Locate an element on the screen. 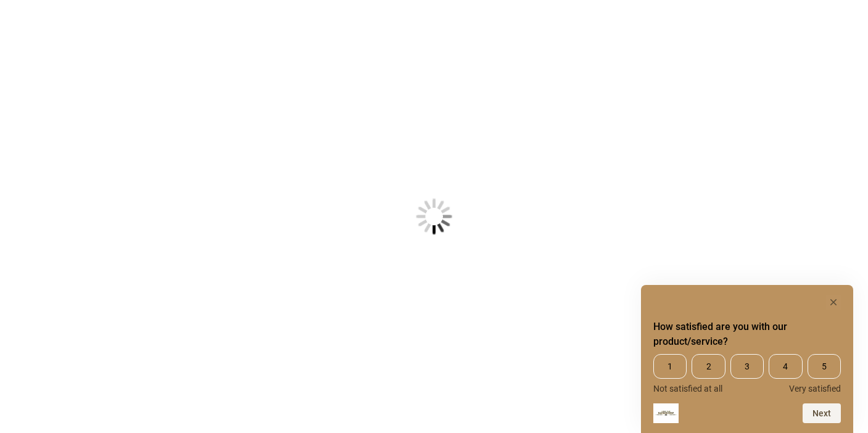 This screenshot has width=868, height=433. h2: How satisfied are you with our product/service? Select an option from 1 to 5, with 1 being Not sa... is located at coordinates (747, 334).